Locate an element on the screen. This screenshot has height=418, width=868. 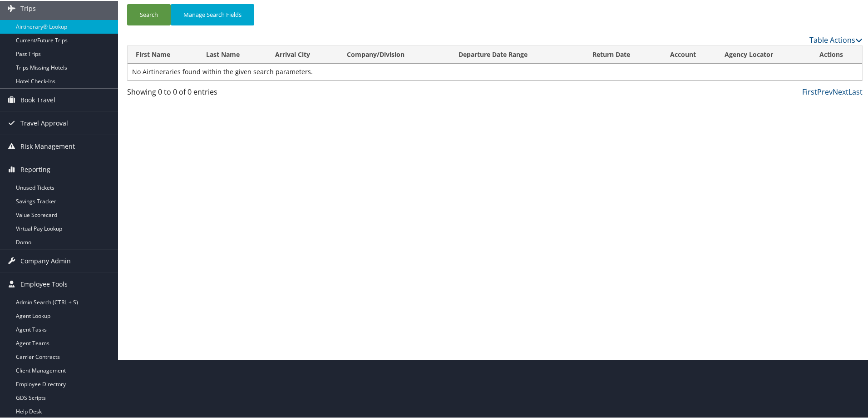
td: No Airtineraries found within the given search parameters. is located at coordinates (495, 71).